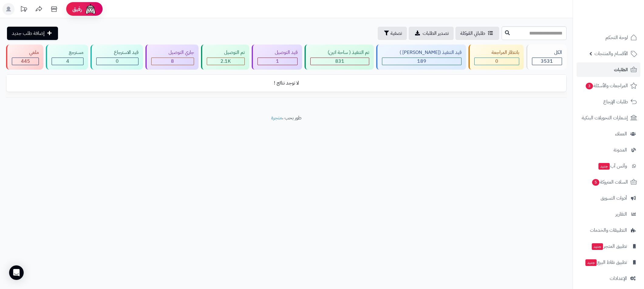  Describe the element at coordinates (608, 182) in the screenshot. I see `a: السلات المتروكة5` at that location.